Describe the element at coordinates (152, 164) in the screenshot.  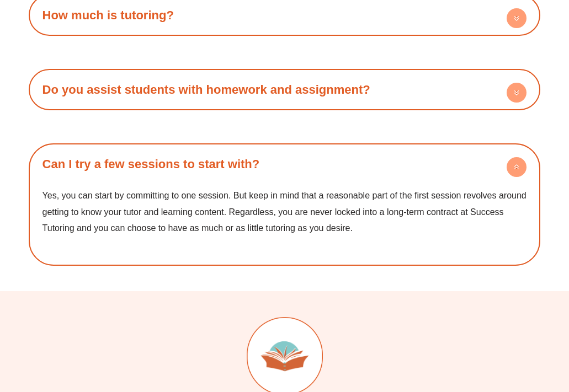
I see `a: Can I try a few sessions to start with?` at that location.